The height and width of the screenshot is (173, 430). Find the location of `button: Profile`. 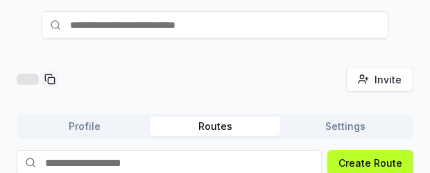

button: Profile is located at coordinates (85, 126).